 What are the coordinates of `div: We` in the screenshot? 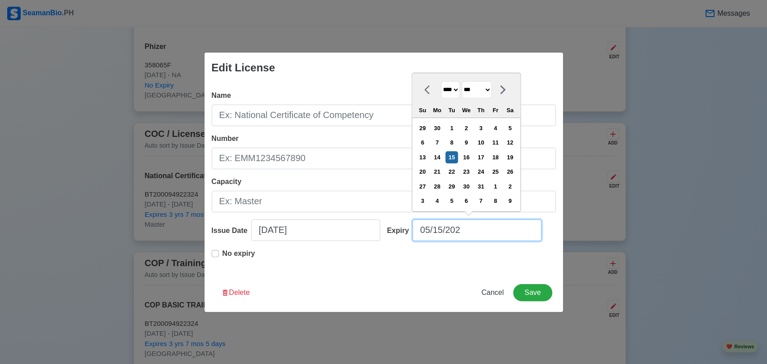 It's located at (466, 110).